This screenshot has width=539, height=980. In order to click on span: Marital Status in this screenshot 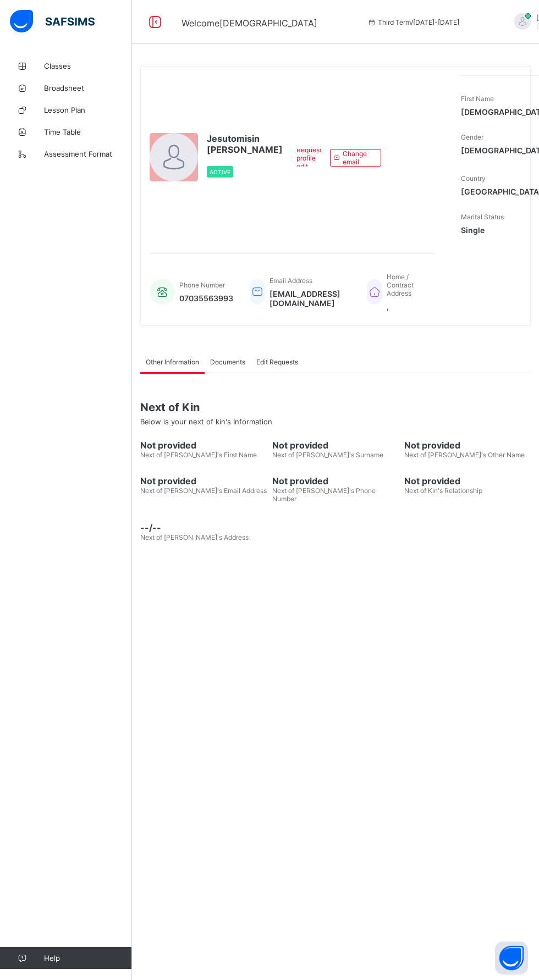, I will do `click(482, 216)`.